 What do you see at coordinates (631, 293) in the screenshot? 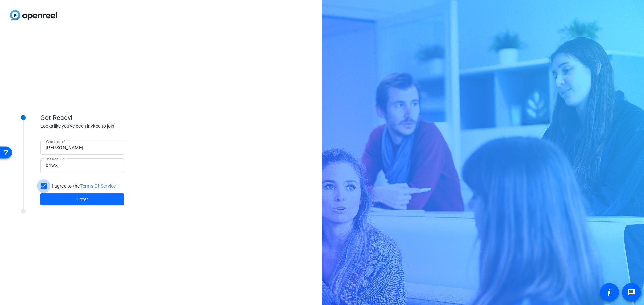
I see `mat-icon: message` at bounding box center [631, 293].